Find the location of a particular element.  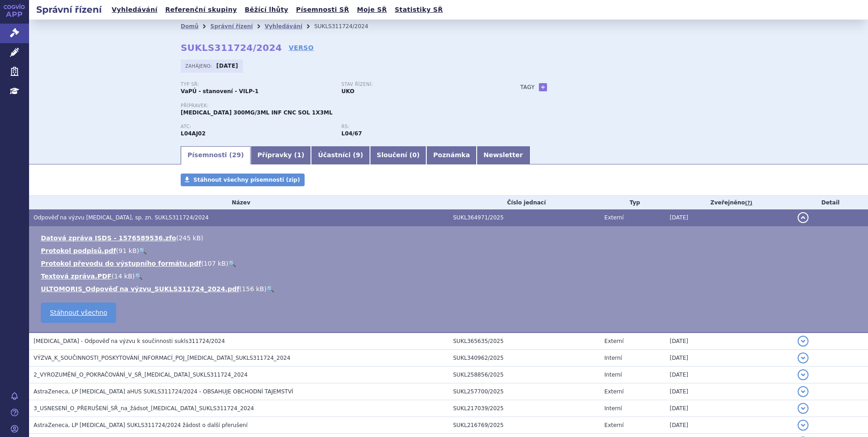

span: 2_VYROZUMĚNÍ_O_POKRAČOVÁNÍ_V_SŘ_ULTOMIRIS_SUKLS311724_2024 is located at coordinates (140, 375).